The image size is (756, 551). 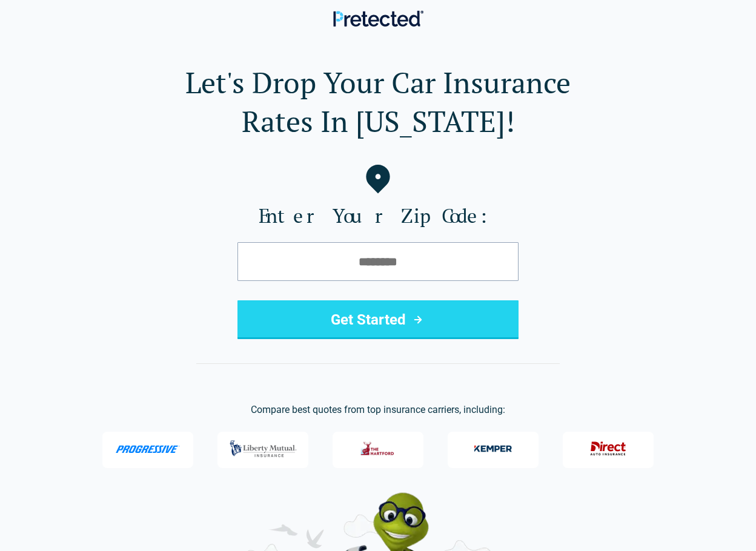 I want to click on p: Compare best quotes from top insurance carriers, including:, so click(x=378, y=410).